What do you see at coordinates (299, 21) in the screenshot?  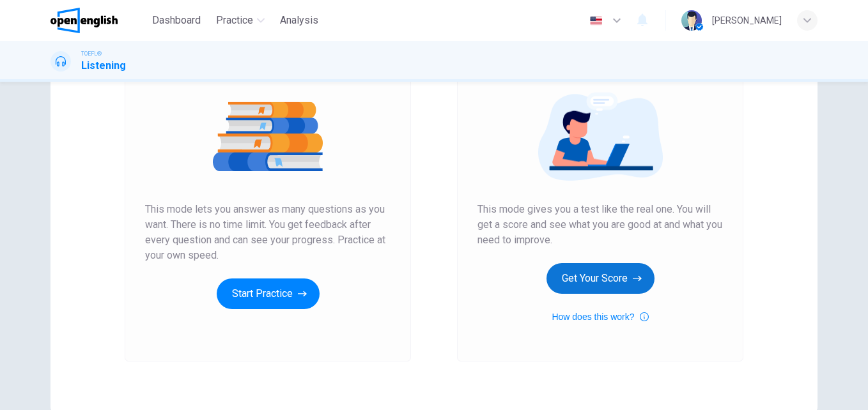 I see `span: Analysis` at bounding box center [299, 21].